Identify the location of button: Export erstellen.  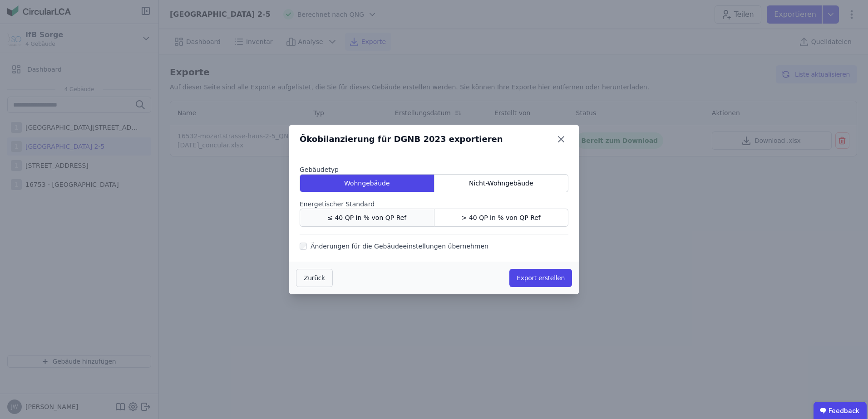
(540, 278).